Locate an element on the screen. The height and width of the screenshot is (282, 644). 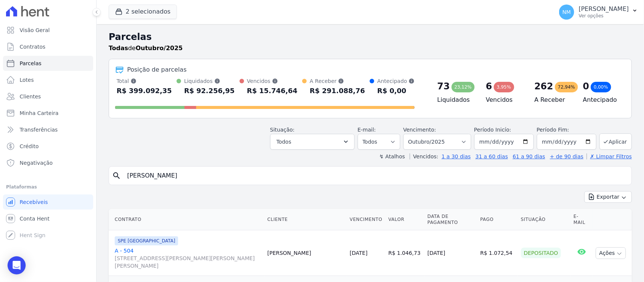
td: R$ 1.072,54 is located at coordinates (497, 253).